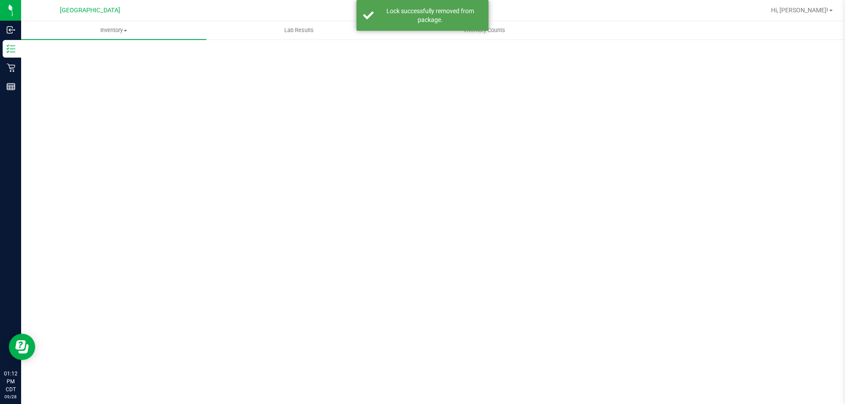  I want to click on a: Lab Results, so click(299, 30).